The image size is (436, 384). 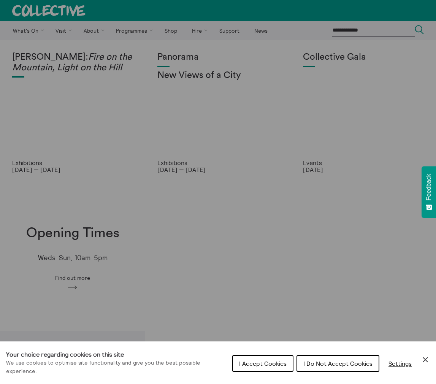 I want to click on button: Close Cookie Control, so click(x=425, y=359).